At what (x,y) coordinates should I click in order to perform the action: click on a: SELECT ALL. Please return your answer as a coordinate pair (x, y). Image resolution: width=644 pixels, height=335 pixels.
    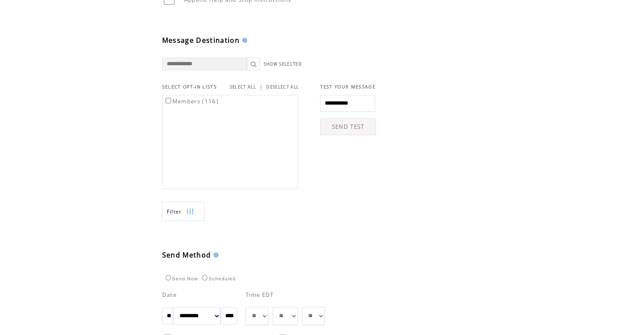
    Looking at the image, I should click on (243, 87).